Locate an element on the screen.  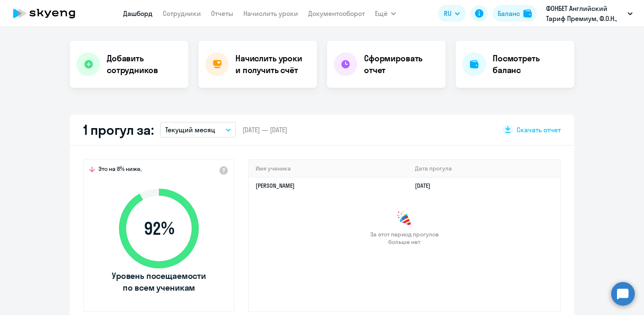
th: Дата прогула is located at coordinates (484, 168).